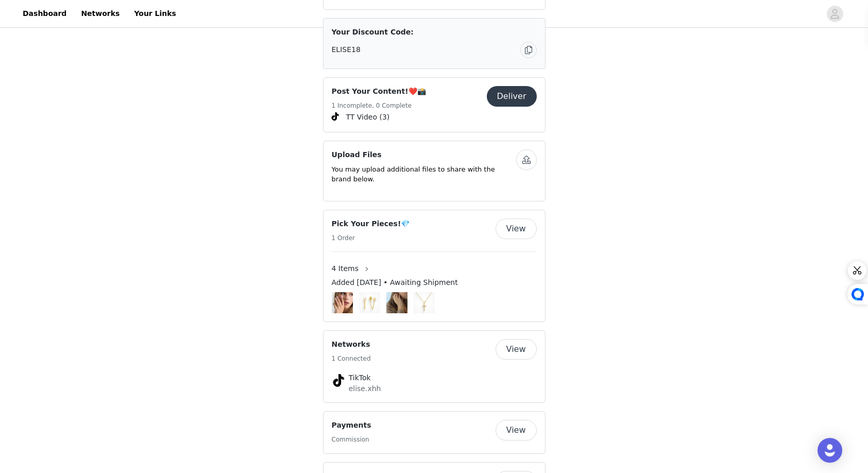 The height and width of the screenshot is (473, 868). I want to click on div: Payments, so click(435, 432).